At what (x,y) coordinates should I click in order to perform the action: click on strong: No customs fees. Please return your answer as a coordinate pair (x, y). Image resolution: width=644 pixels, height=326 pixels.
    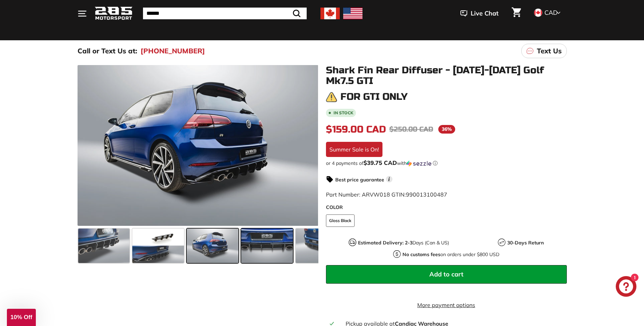
    Looking at the image, I should click on (421, 254).